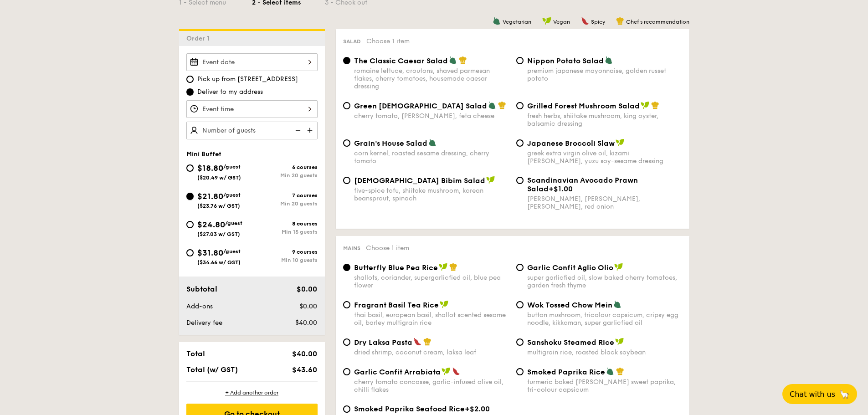 Image resolution: width=868 pixels, height=415 pixels. I want to click on input: Smoked Paprika Seafood Rice+$2.00smoky sweet paprika, green-lipped mussel, flower squid, baby prawn, so click(347, 409).